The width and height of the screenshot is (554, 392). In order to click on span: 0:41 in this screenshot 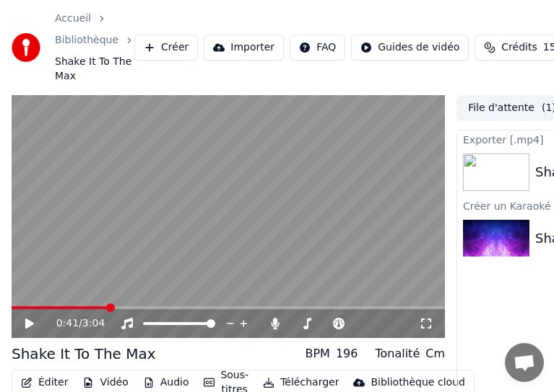, I will do `click(67, 324)`.